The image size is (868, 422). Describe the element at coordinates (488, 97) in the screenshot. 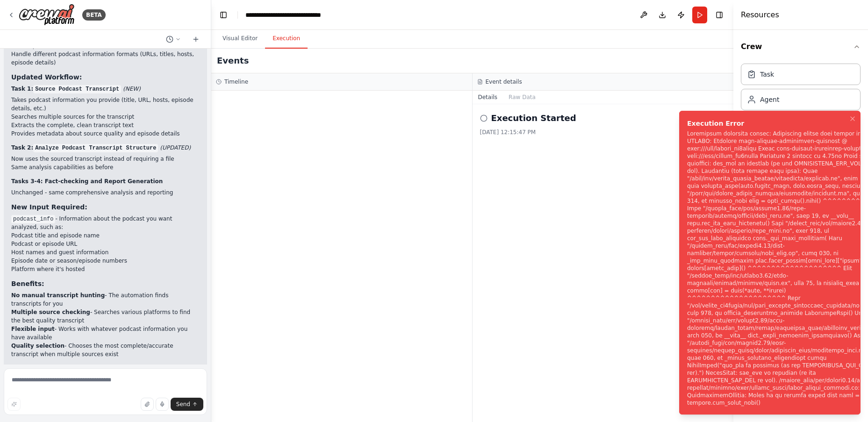

I see `button: Details` at that location.